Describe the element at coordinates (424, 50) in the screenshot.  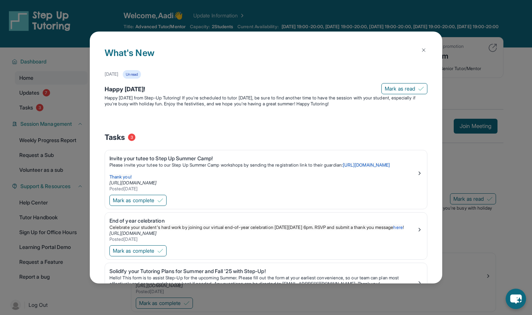
I see `img: Close Icon` at that location.